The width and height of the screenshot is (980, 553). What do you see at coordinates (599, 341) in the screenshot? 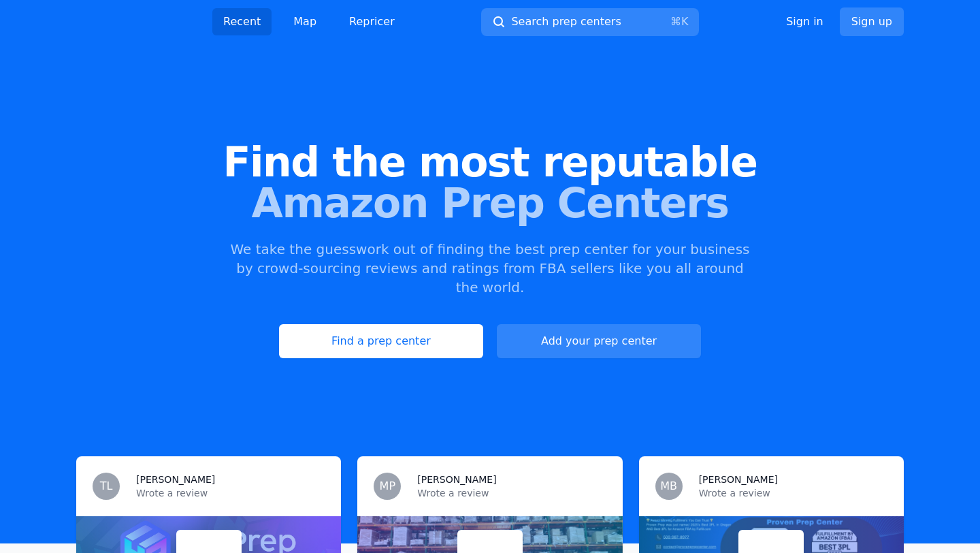
I see `a: Add your prep center` at bounding box center [599, 341].